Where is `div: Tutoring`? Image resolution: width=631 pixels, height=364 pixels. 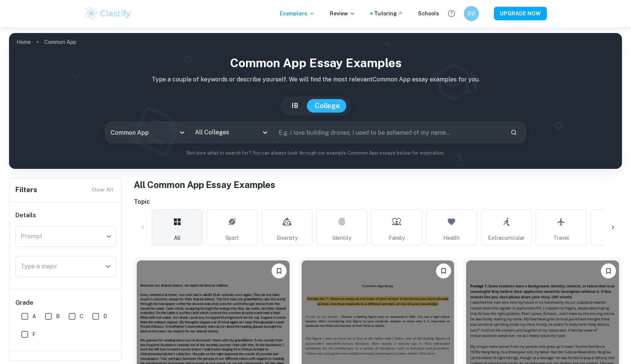
div: Tutoring is located at coordinates (388, 14).